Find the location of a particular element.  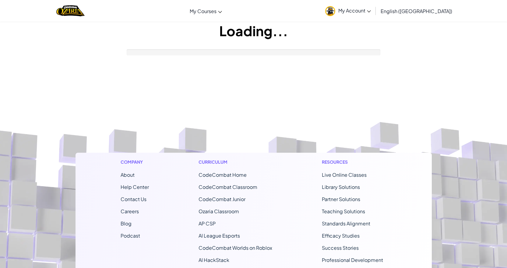

a: Podcast is located at coordinates (130, 236).